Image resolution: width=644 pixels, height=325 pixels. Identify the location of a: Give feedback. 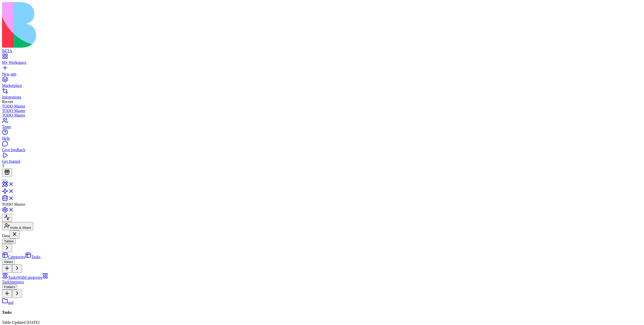
(322, 148).